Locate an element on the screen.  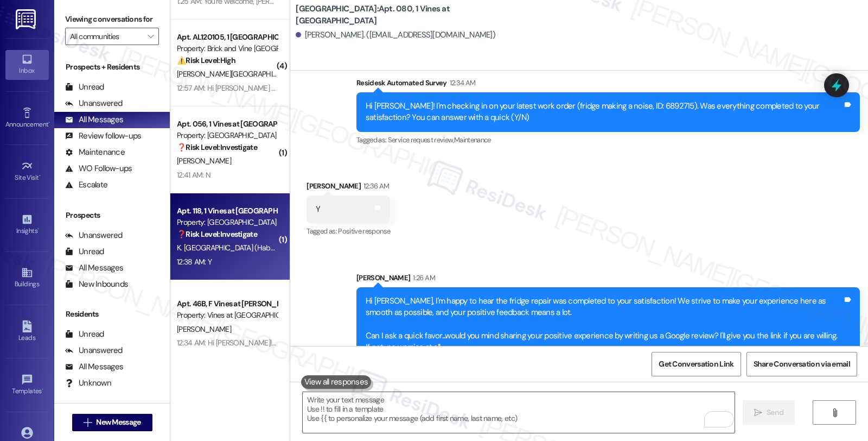
div: Residents is located at coordinates (112, 314).